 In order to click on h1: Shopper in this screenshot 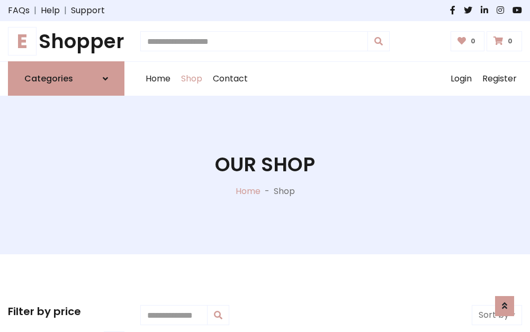, I will do `click(66, 41)`.